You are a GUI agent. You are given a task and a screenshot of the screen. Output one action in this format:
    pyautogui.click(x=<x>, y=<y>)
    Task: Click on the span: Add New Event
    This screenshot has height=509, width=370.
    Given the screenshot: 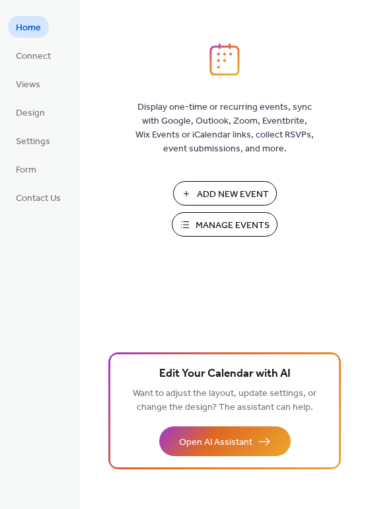 What is the action you would take?
    pyautogui.click(x=232, y=194)
    